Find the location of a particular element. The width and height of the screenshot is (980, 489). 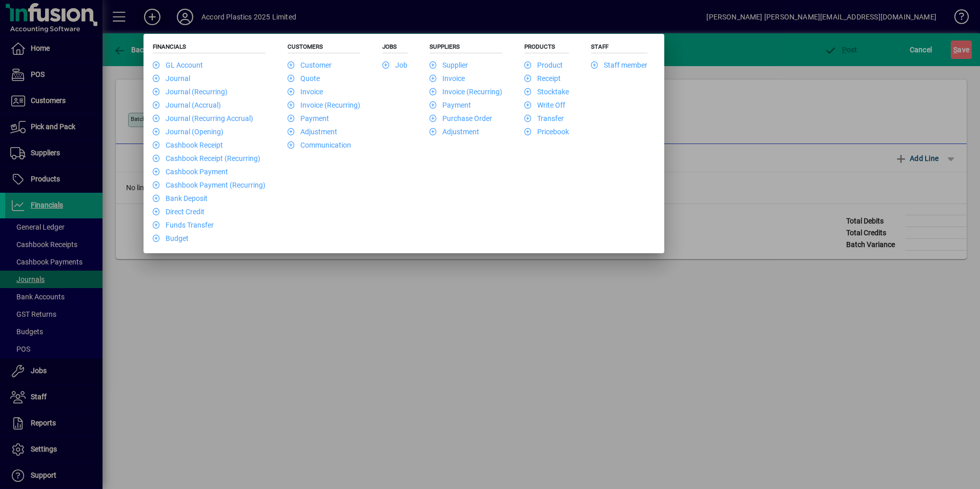

h5: Staff is located at coordinates (619, 48).